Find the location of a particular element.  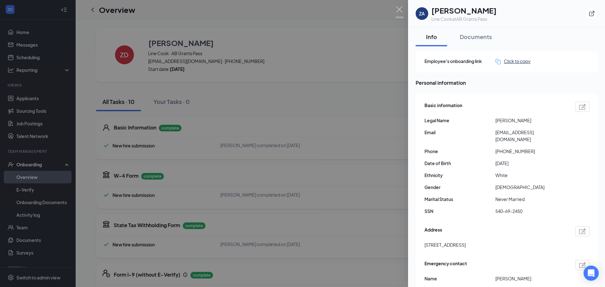

span: Name is located at coordinates (460, 279).